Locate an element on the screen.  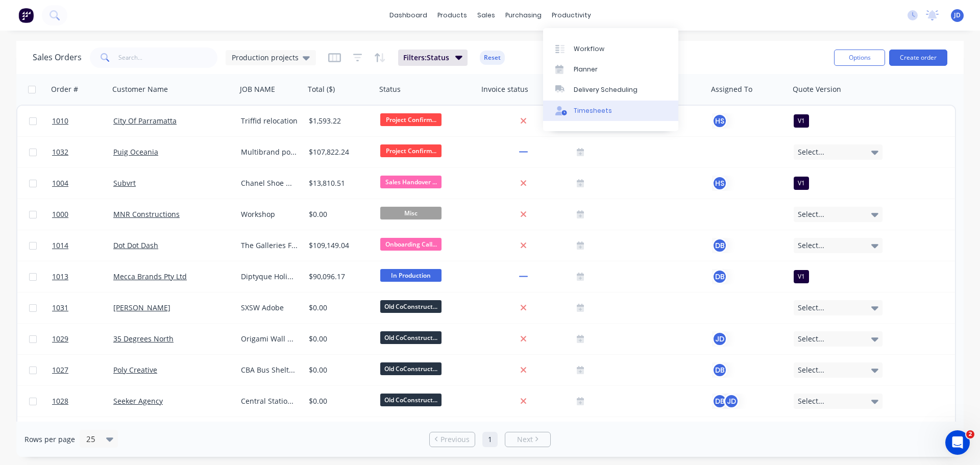
a: Seeker Agency is located at coordinates (138, 400).